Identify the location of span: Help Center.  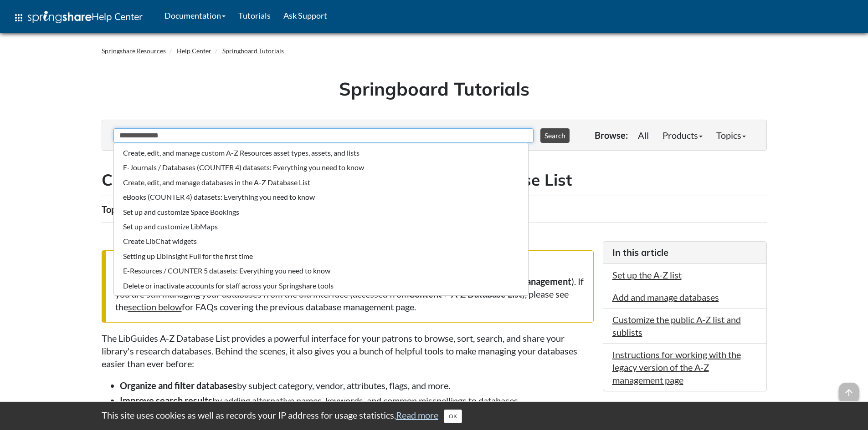
(117, 17).